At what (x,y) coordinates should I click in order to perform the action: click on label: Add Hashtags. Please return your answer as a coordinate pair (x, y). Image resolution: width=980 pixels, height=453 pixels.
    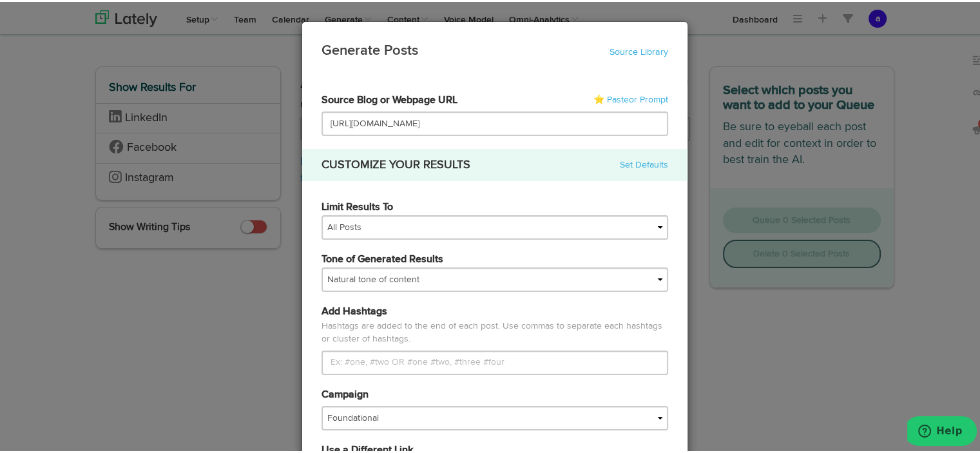
    Looking at the image, I should click on (354, 310).